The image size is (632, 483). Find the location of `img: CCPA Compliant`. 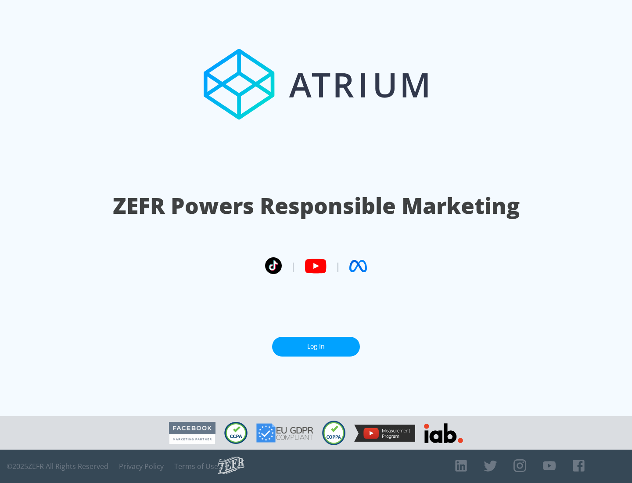

img: CCPA Compliant is located at coordinates (236, 432).